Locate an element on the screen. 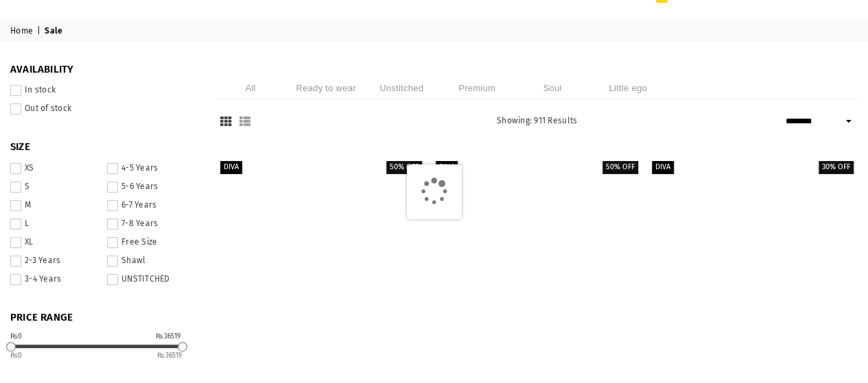  label: S is located at coordinates (54, 187).